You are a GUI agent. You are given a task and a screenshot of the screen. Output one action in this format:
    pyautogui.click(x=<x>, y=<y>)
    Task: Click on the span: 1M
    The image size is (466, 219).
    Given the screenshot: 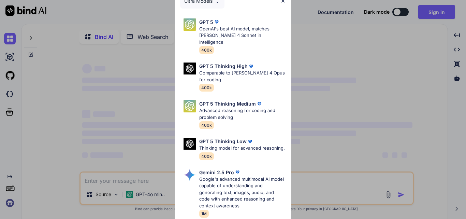 What is the action you would take?
    pyautogui.click(x=204, y=213)
    